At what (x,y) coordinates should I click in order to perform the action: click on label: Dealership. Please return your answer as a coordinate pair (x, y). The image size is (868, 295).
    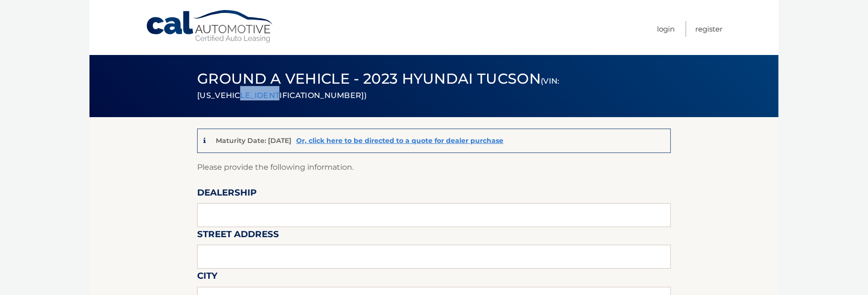
    Looking at the image, I should click on (227, 194).